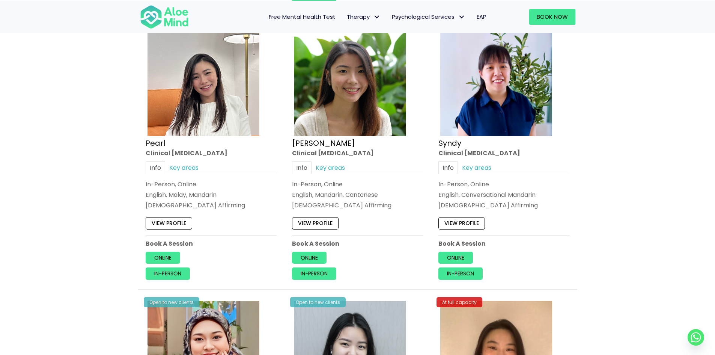  Describe the element at coordinates (504, 194) in the screenshot. I see `p: English, Conversational Mandarin` at that location.